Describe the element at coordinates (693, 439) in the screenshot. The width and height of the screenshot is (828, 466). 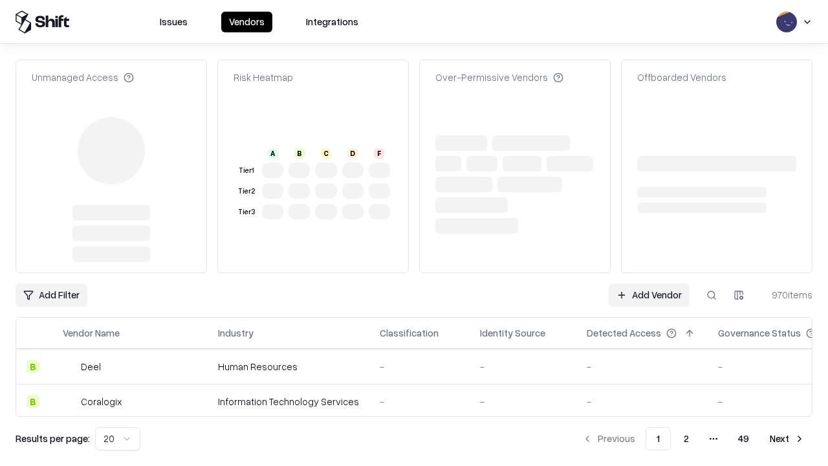
I see `nav: pagination` at that location.